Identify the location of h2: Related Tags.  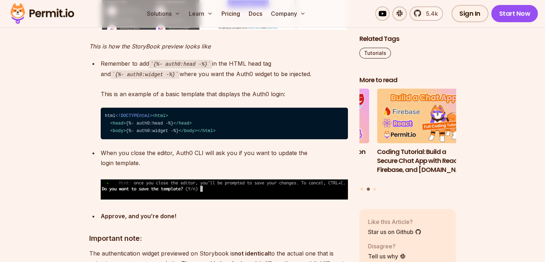
(408, 39).